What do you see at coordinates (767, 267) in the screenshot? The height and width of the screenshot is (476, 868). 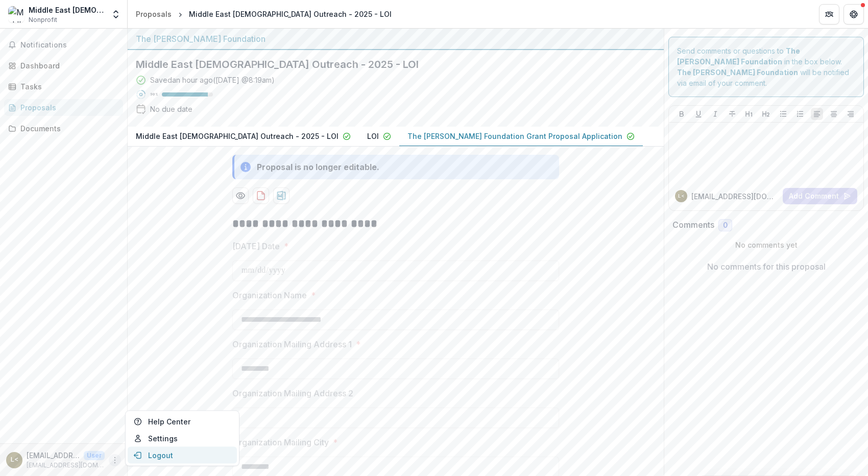 I see `p: No comments for this proposal` at bounding box center [767, 267].